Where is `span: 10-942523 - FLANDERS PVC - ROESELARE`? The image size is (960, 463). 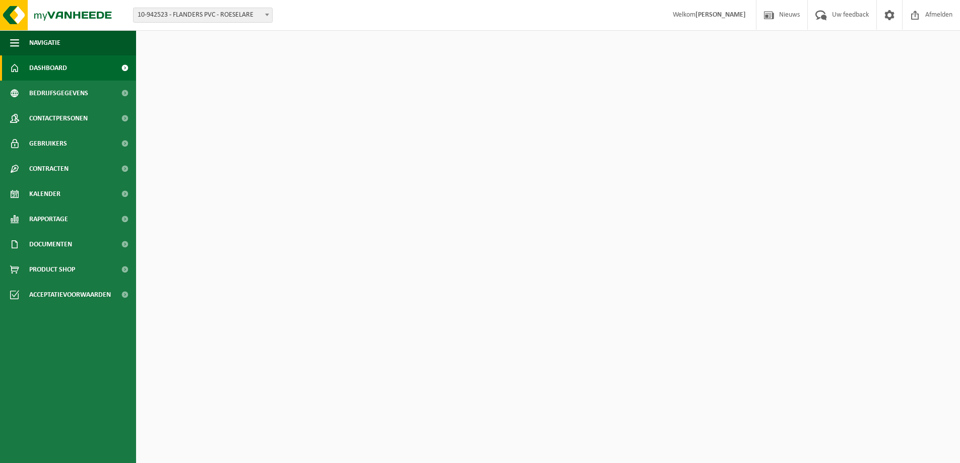
span: 10-942523 - FLANDERS PVC - ROESELARE is located at coordinates (202, 15).